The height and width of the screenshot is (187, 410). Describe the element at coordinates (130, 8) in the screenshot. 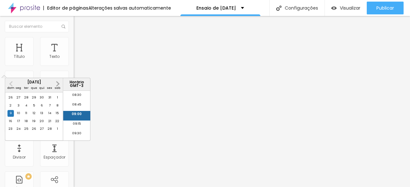

I see `div: Alterações salvas automaticamente` at that location.